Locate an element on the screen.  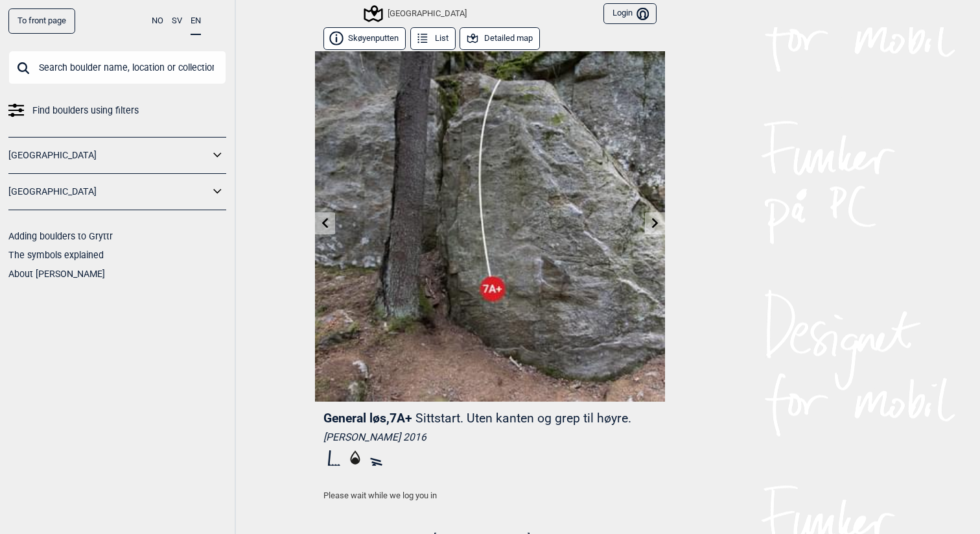
a: Adding boulders to Gryttr is located at coordinates (60, 237).